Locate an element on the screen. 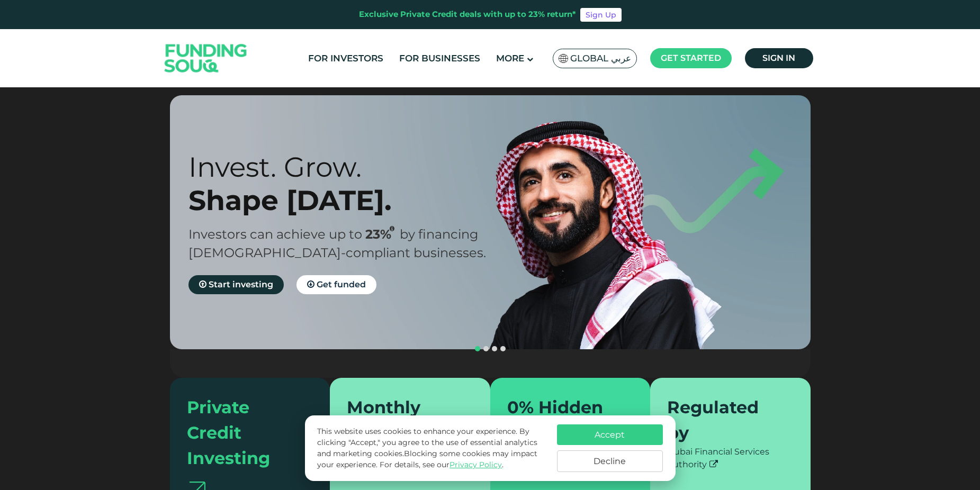  img: Logo is located at coordinates (206, 58).